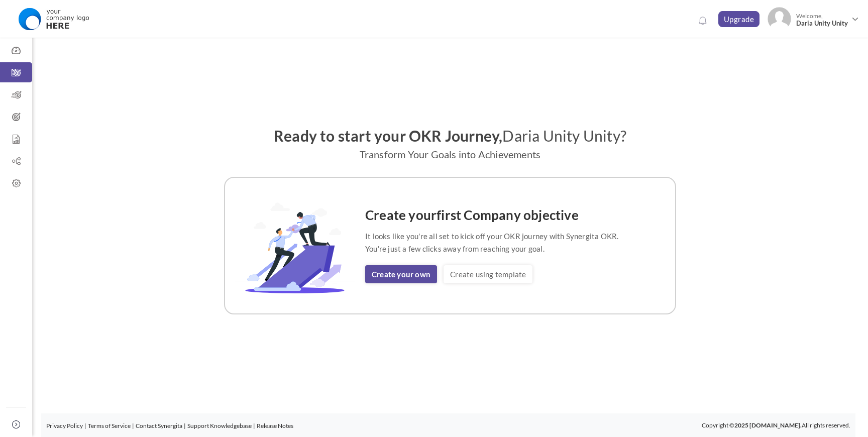  I want to click on a: Terms of Service, so click(109, 425).